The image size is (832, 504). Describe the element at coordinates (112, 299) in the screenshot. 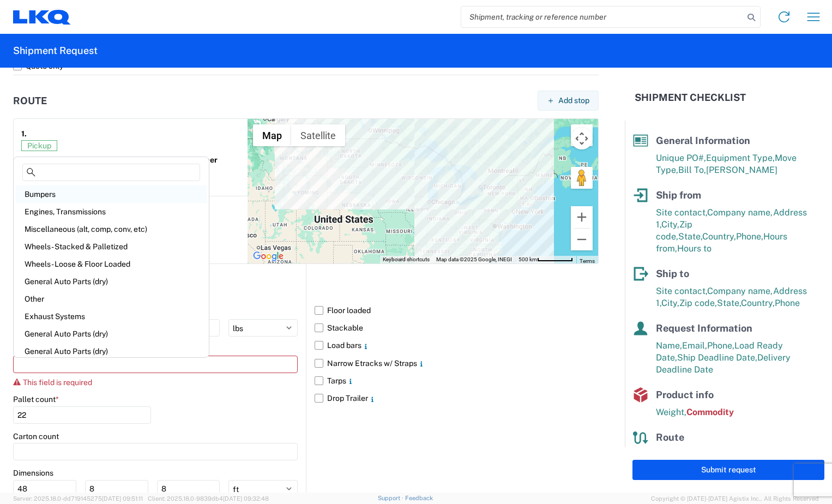

I see `div: Other` at that location.